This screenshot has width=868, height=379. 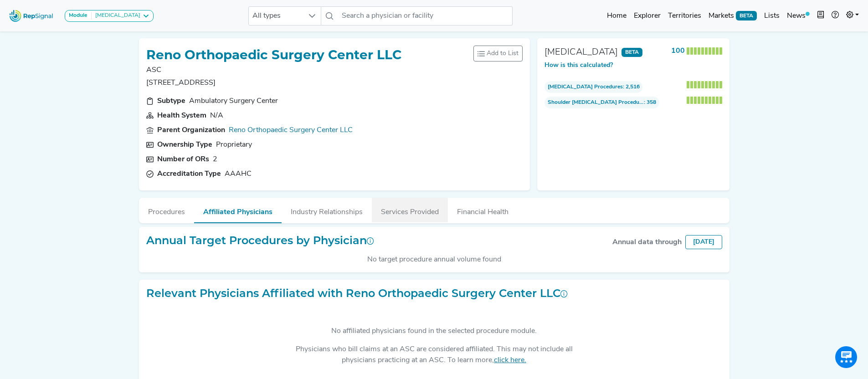 I want to click on div: 2, so click(x=215, y=159).